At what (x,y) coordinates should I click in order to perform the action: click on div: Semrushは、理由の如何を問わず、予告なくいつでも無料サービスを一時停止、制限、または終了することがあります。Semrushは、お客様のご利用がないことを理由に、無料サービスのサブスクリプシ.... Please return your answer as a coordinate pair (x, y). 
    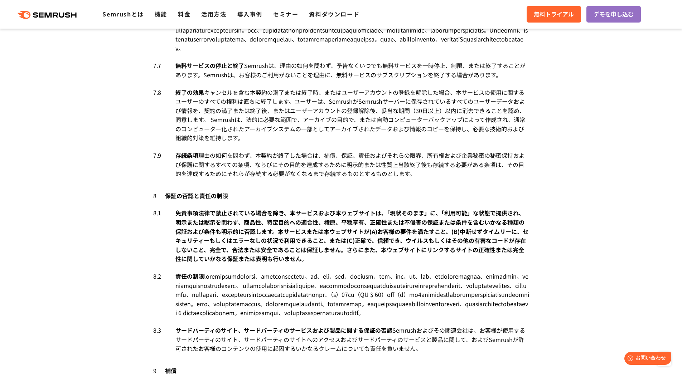
    Looking at the image, I should click on (352, 70).